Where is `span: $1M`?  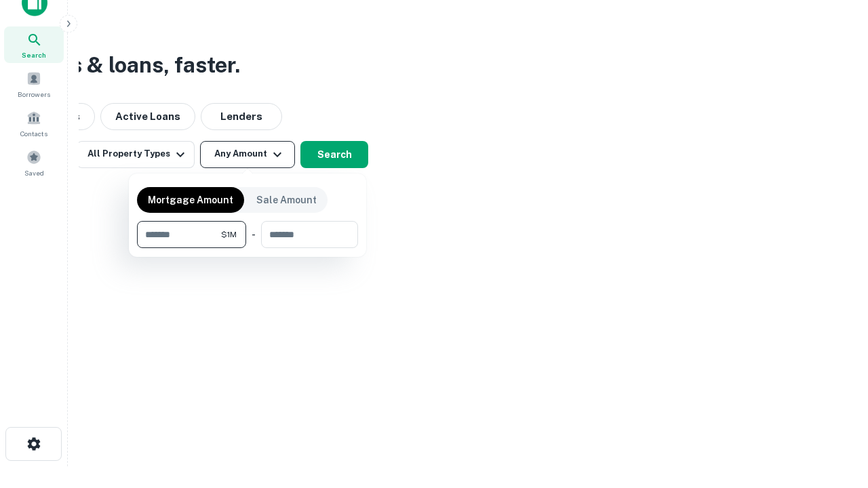 span: $1M is located at coordinates (228, 235).